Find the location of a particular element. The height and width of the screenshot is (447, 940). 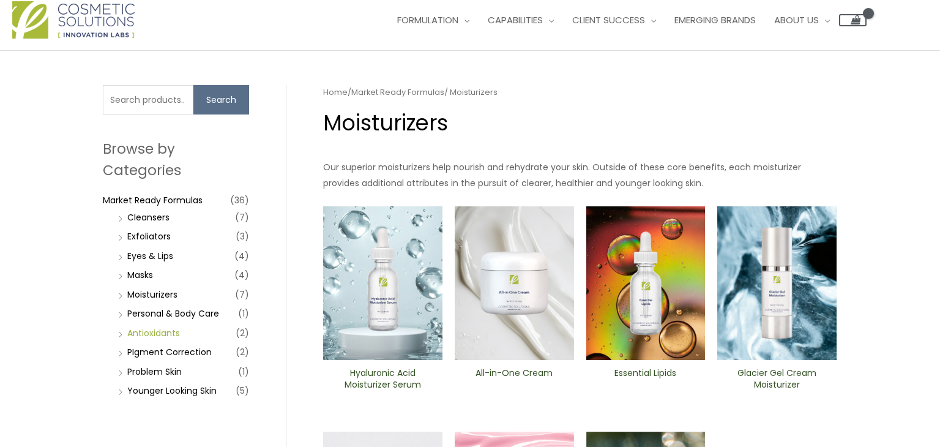

a: Moisturizers is located at coordinates (152, 294).